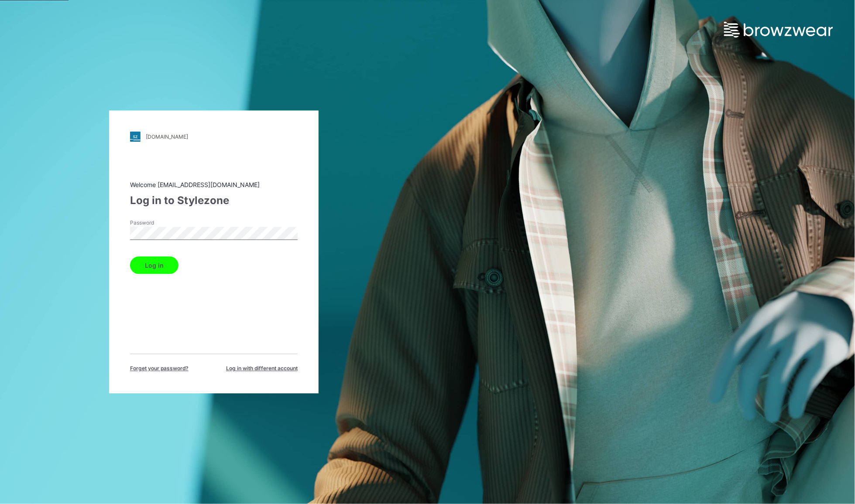 Image resolution: width=855 pixels, height=504 pixels. What do you see at coordinates (262, 369) in the screenshot?
I see `span: Log in with different account` at bounding box center [262, 369].